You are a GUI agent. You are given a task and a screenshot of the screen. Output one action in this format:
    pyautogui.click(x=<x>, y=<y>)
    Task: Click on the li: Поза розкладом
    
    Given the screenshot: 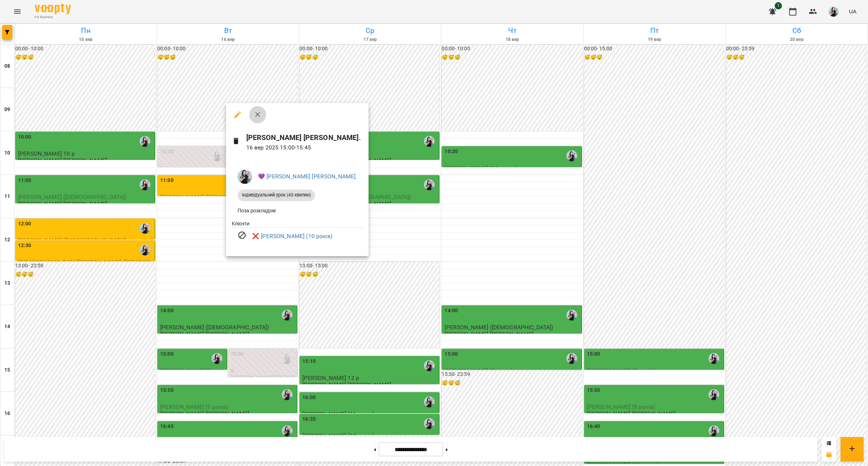 What is the action you would take?
    pyautogui.click(x=297, y=211)
    